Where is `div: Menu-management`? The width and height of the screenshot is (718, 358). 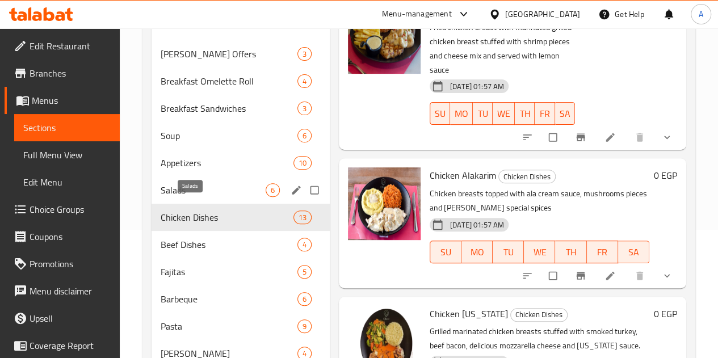
div: Menu-management is located at coordinates (417, 14).